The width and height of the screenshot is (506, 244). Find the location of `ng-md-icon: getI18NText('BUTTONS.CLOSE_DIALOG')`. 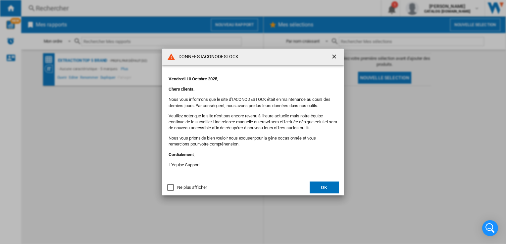

ng-md-icon: getI18NText('BUTTONS.CLOSE_DIALOG') is located at coordinates (335, 57).